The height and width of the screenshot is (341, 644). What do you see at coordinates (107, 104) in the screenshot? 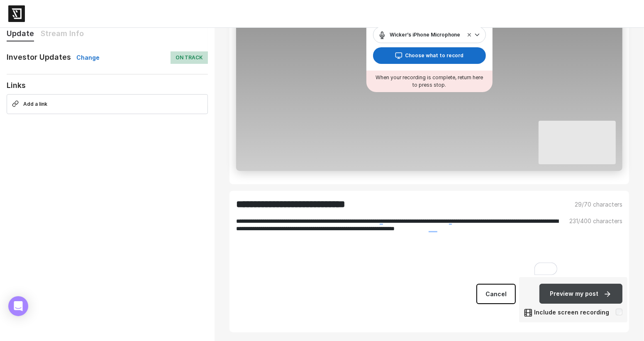
I see `button: Add a link` at bounding box center [107, 104].